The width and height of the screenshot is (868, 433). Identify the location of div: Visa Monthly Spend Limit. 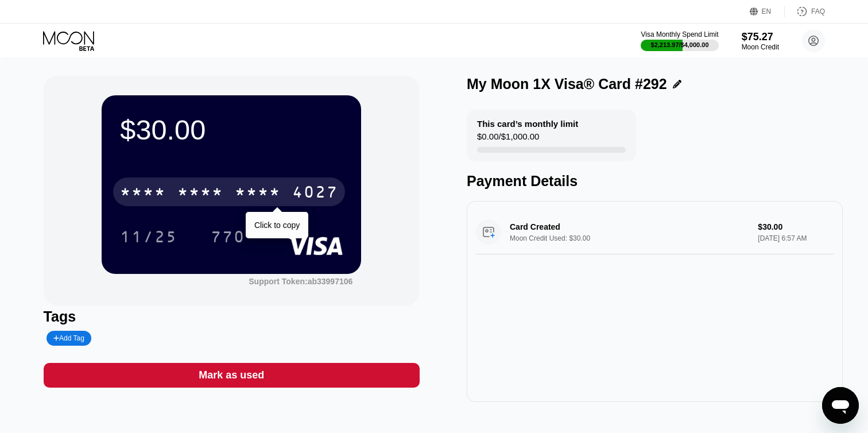
(679, 35).